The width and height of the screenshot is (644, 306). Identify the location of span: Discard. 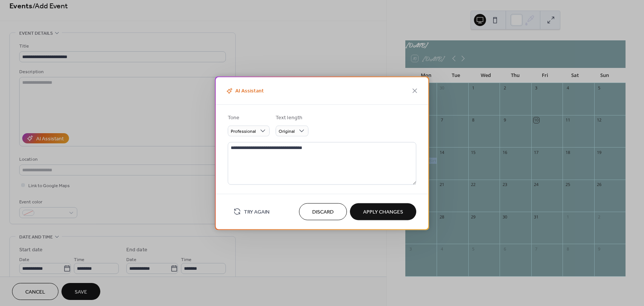
(323, 212).